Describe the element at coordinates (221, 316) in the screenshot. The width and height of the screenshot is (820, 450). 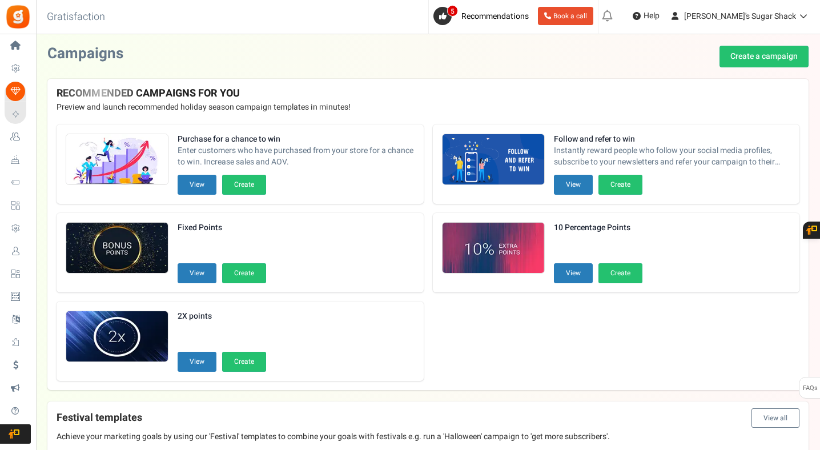
I see `strong: 2X points` at that location.